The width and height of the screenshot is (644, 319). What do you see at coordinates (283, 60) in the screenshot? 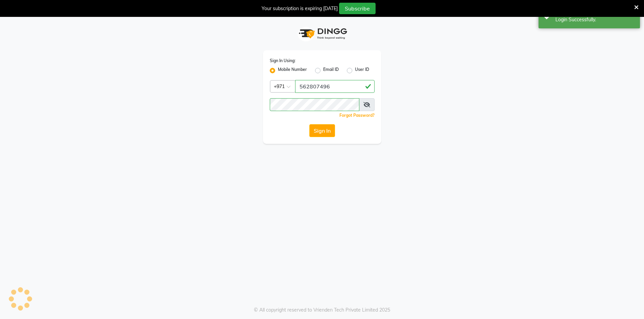
I see `label: Sign In Using:` at bounding box center [283, 60].